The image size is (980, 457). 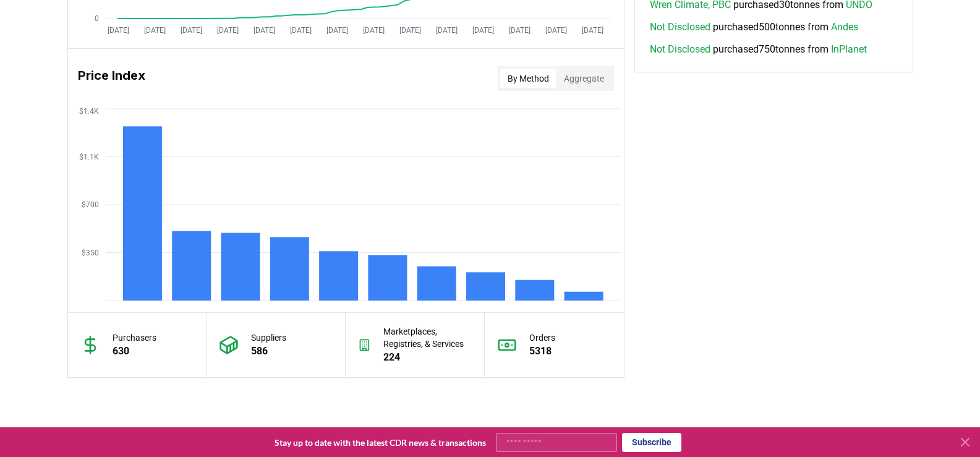 What do you see at coordinates (269, 352) in the screenshot?
I see `p: 586` at bounding box center [269, 352].